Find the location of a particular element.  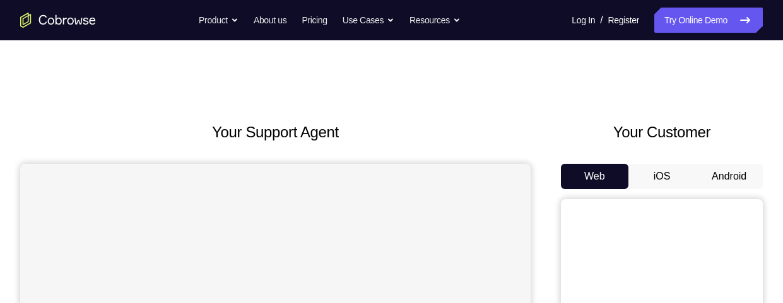

button: Use Cases is located at coordinates (368, 20).